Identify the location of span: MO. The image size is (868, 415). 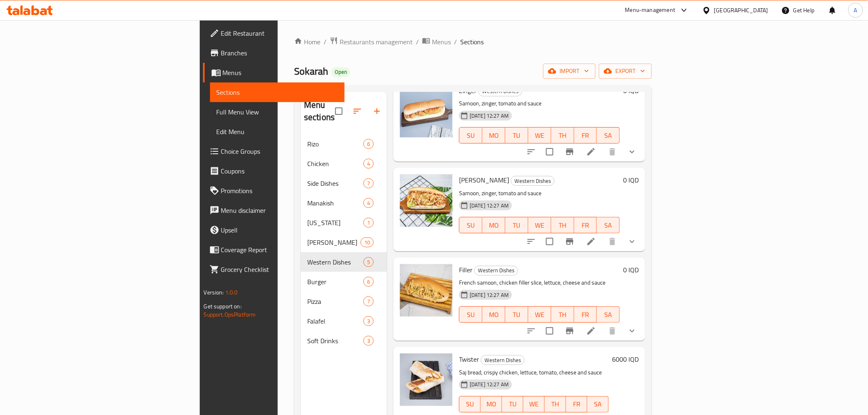
(494, 135).